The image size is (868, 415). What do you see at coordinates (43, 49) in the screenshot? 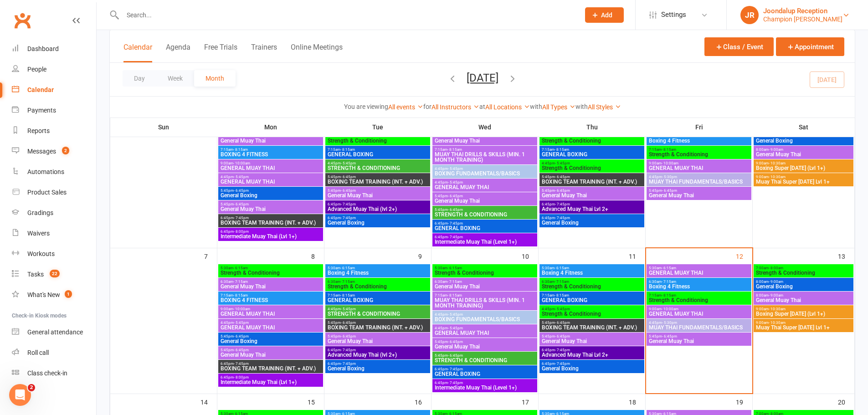
I see `div: Dashboard` at bounding box center [43, 49].